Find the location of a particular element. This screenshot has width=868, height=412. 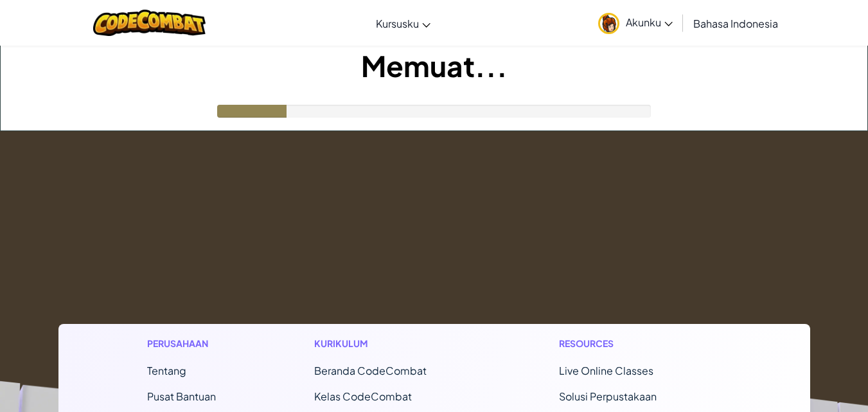

span: Akunku is located at coordinates (649, 22).